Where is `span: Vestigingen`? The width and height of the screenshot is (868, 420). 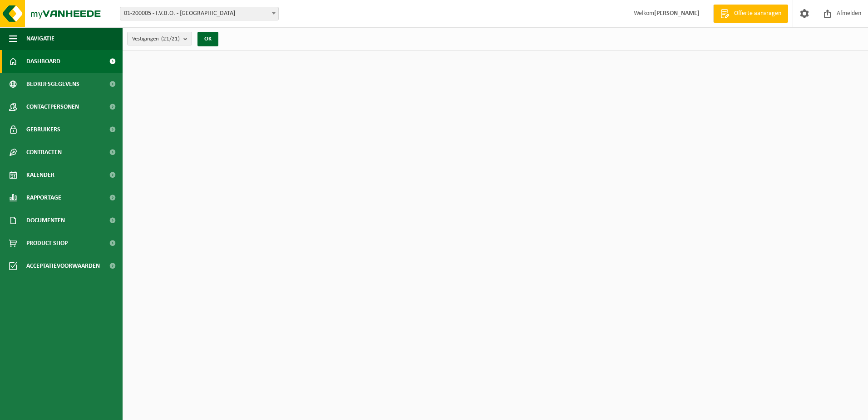
span: Vestigingen is located at coordinates (156, 39).